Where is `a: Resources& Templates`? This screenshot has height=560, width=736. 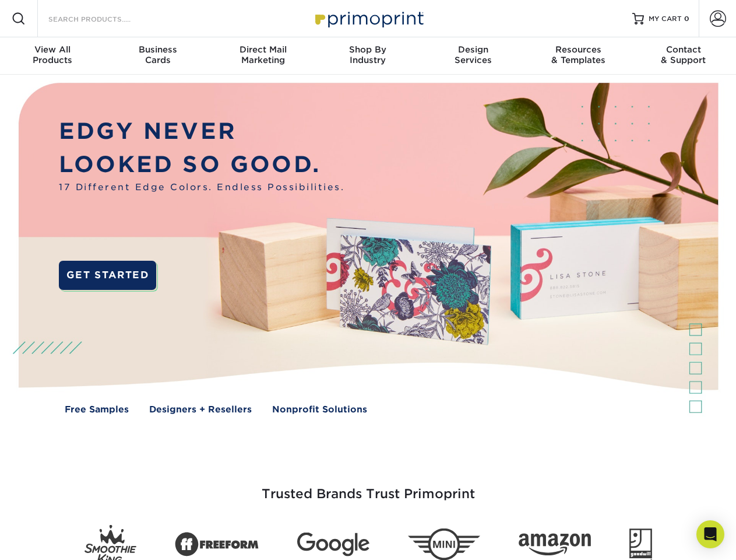 a: Resources& Templates is located at coordinates (578, 56).